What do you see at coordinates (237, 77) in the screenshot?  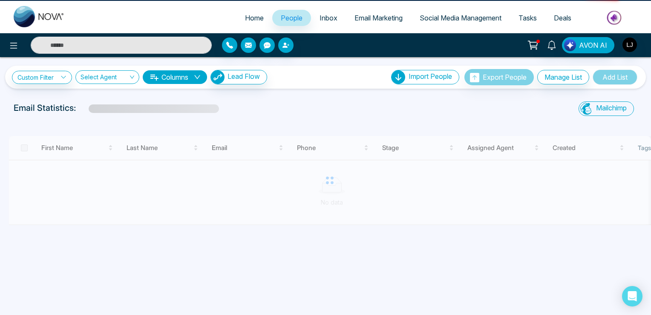 I see `a: Lead FlowLead Flow` at bounding box center [237, 77].